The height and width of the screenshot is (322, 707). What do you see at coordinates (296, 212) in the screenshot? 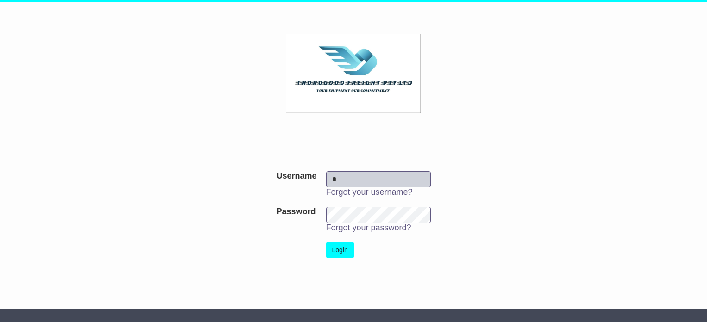
I see `label: Password` at bounding box center [296, 212].